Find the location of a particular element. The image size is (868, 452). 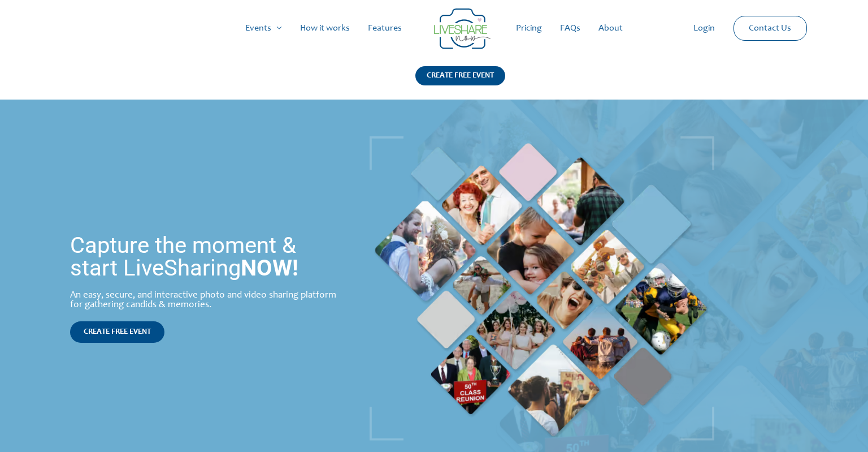

img: Group 14 | Live Photo Slideshow for Events | Create Free Events Album for Any Occasion is located at coordinates (462, 29).